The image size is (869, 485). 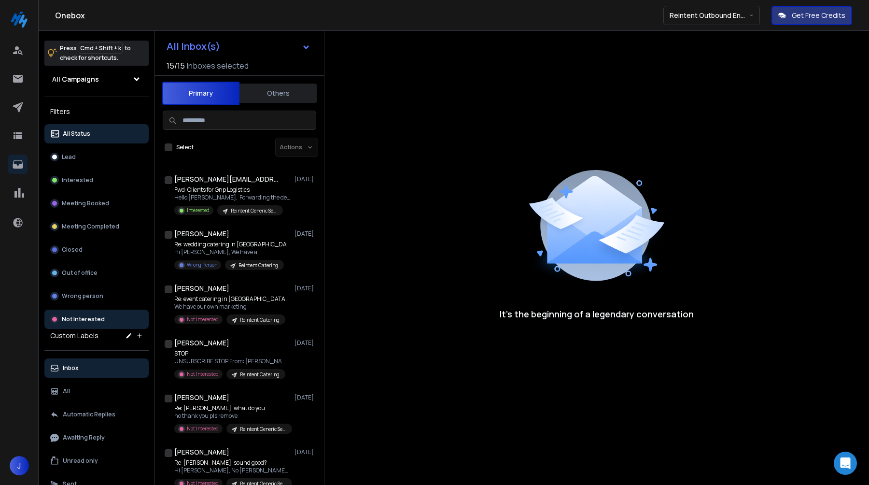 I want to click on p: All Status, so click(x=76, y=134).